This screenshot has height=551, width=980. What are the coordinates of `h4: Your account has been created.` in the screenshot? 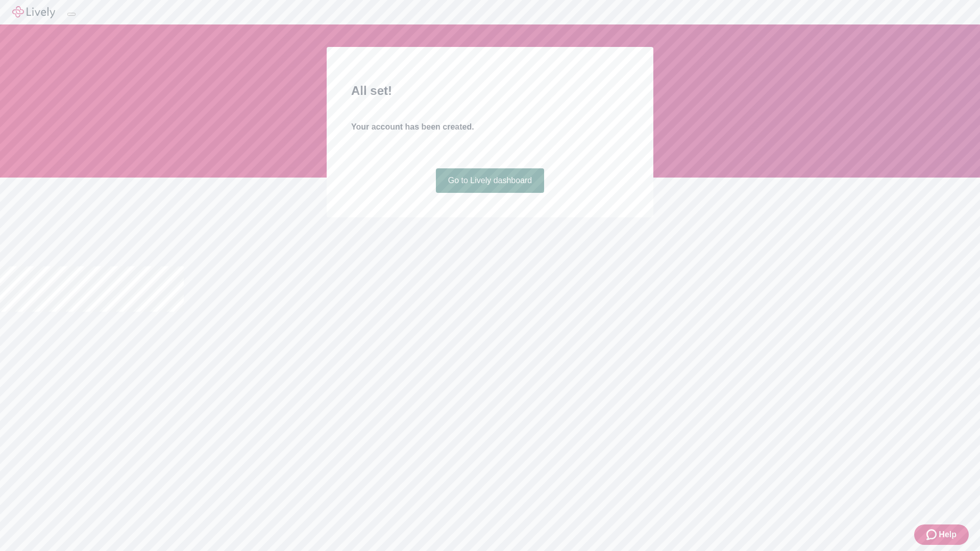 It's located at (490, 127).